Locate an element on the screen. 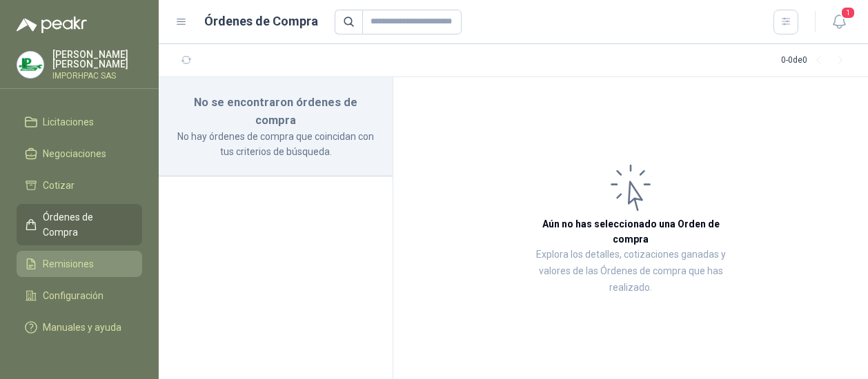 The image size is (868, 379). h3: No se encontraron órdenes de compra is located at coordinates (275, 111).